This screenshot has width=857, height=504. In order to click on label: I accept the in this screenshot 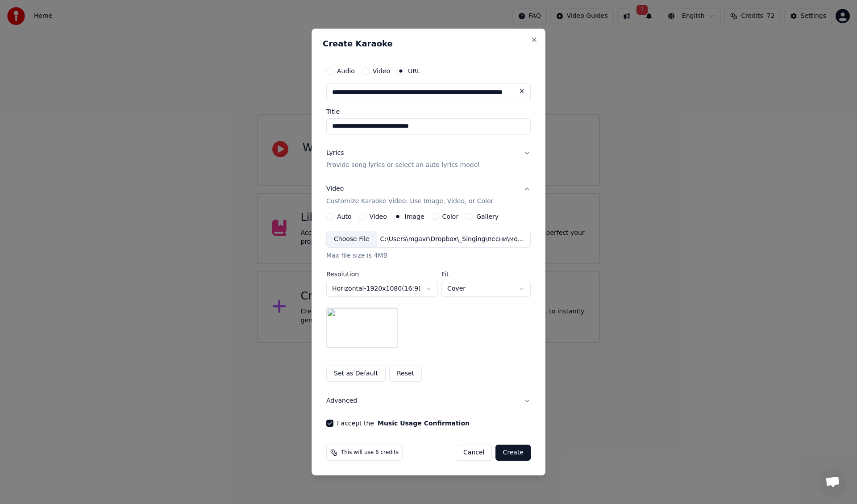, I will do `click(403, 423)`.